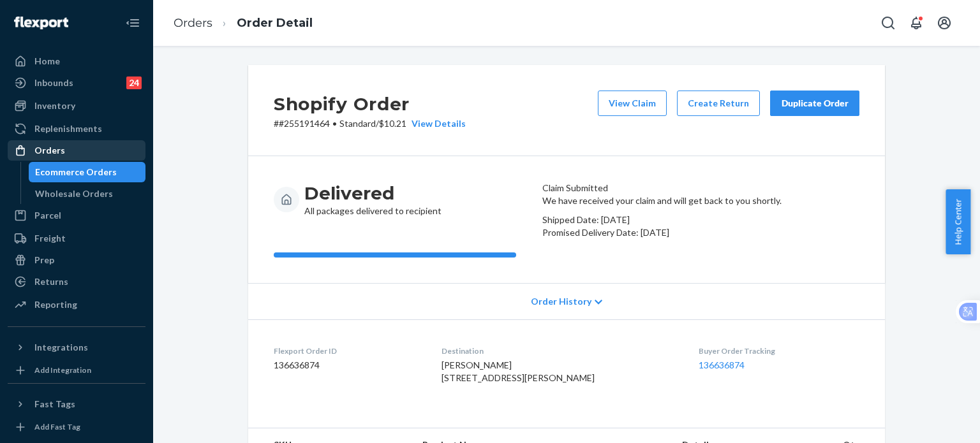 The image size is (980, 443). I want to click on div: All packages delivered to recipient, so click(373, 199).